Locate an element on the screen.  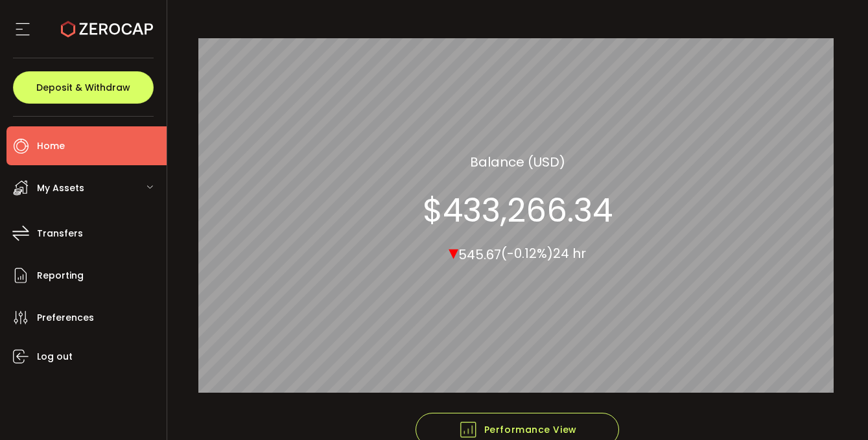
span: My Assets is located at coordinates (61, 188).